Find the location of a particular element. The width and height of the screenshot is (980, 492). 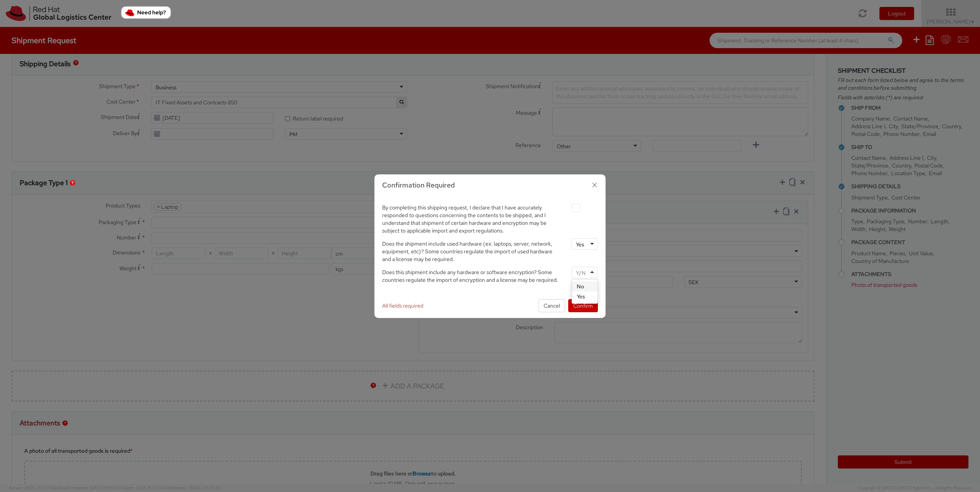

span: All fields required is located at coordinates (403, 306).